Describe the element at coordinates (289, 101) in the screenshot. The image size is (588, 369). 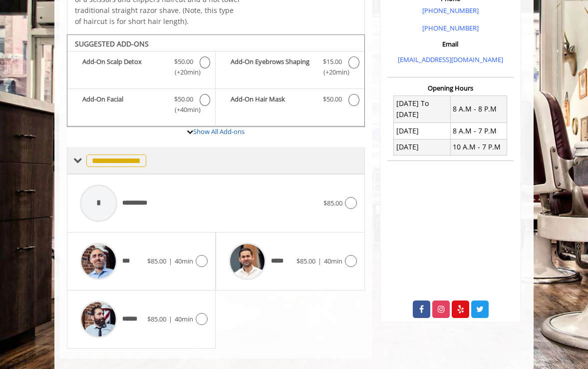
I see `label: Add-On Hair Mask` at that location.